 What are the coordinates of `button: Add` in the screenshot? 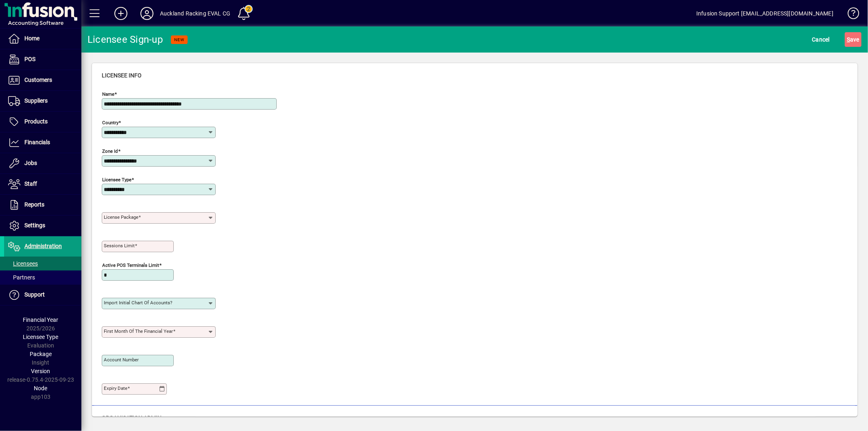 It's located at (121, 13).